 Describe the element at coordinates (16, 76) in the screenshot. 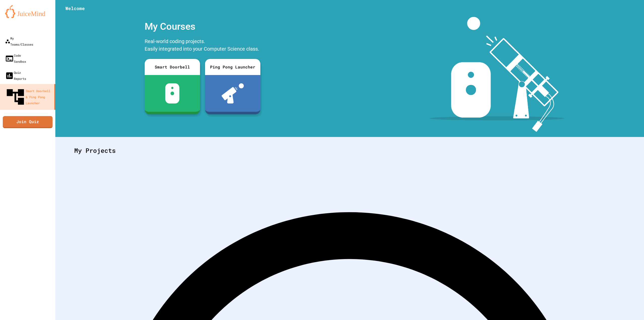

I see `div: Quiz Reports` at that location.